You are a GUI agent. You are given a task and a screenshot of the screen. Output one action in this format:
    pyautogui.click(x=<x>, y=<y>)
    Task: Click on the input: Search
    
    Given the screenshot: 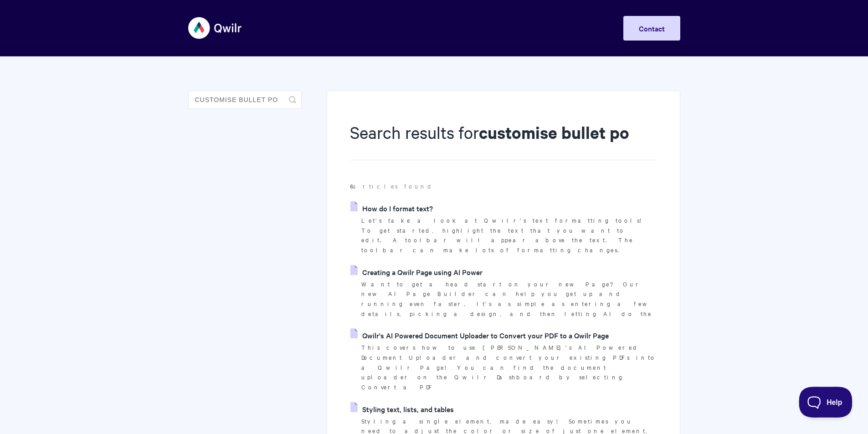 What is the action you would take?
    pyautogui.click(x=245, y=100)
    